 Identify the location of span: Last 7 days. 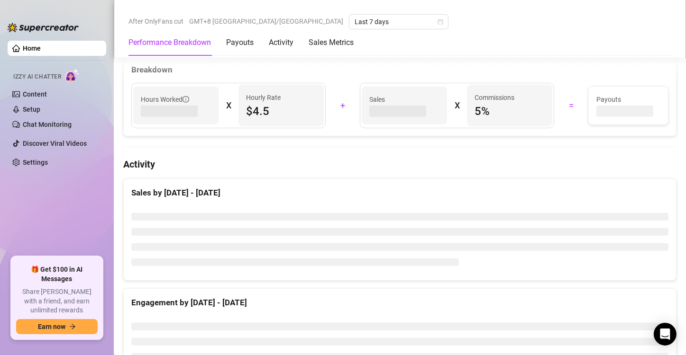
(398, 22).